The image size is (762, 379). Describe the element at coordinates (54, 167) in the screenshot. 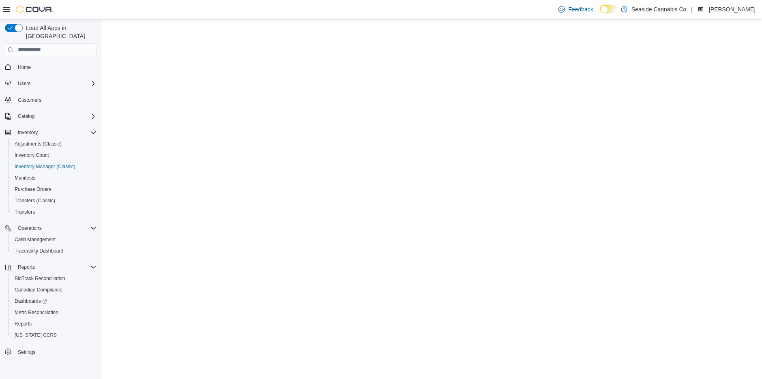

I see `button: Inventory Manager (Classic)` at that location.